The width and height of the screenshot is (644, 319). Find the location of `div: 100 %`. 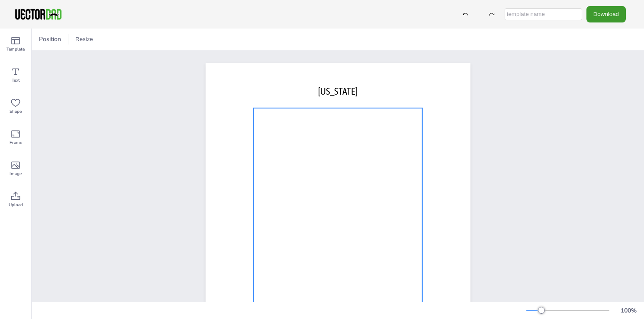

div: 100 % is located at coordinates (628, 310).